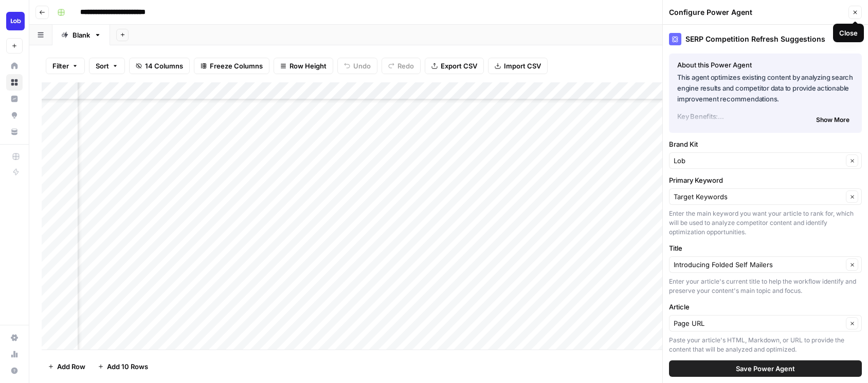 The height and width of the screenshot is (383, 868). Describe the element at coordinates (765, 345) in the screenshot. I see `div: Paste your article's HTML, Markdown, or URL to provide the content that will be analyzed and opti...` at that location.